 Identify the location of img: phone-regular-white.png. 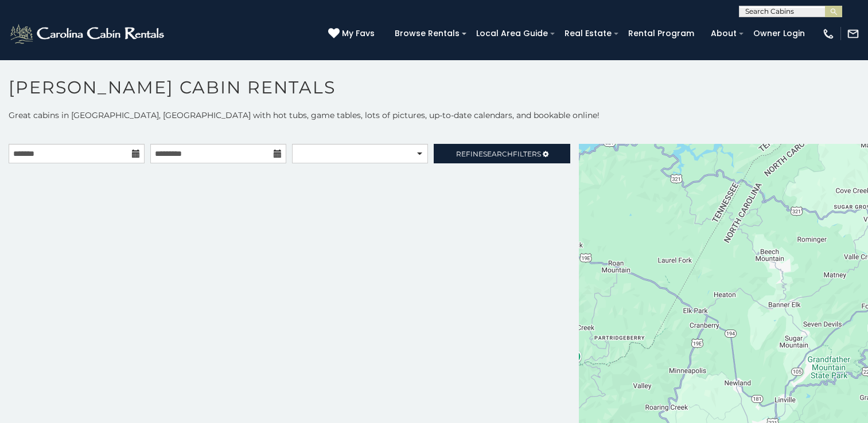
(828, 34).